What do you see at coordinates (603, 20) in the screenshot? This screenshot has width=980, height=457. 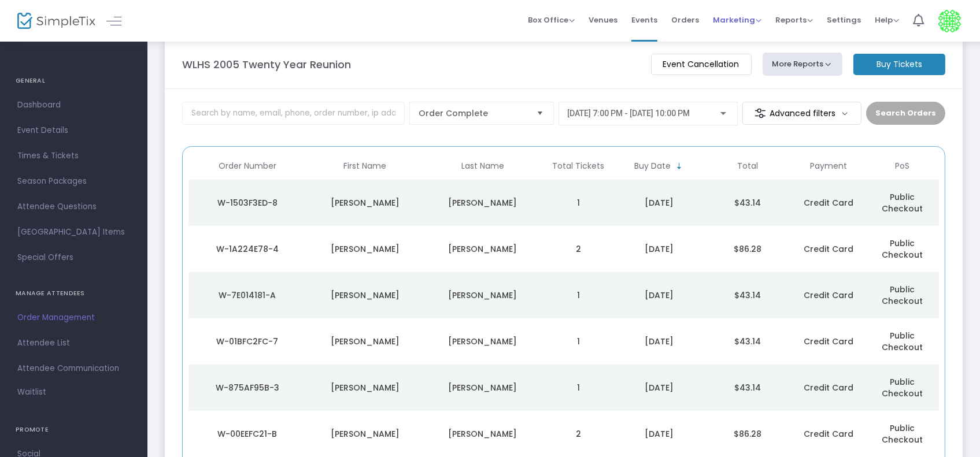 I see `span: Venues` at bounding box center [603, 20].